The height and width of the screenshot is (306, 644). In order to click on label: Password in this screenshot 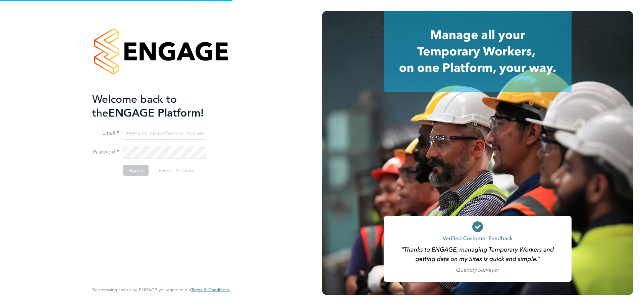, I will do `click(106, 152)`.